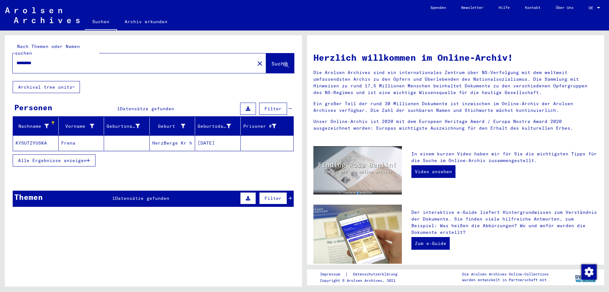 Image resolution: width=609 pixels, height=292 pixels. Describe the element at coordinates (42, 15) in the screenshot. I see `img: Arolsen_neg.svg` at that location.